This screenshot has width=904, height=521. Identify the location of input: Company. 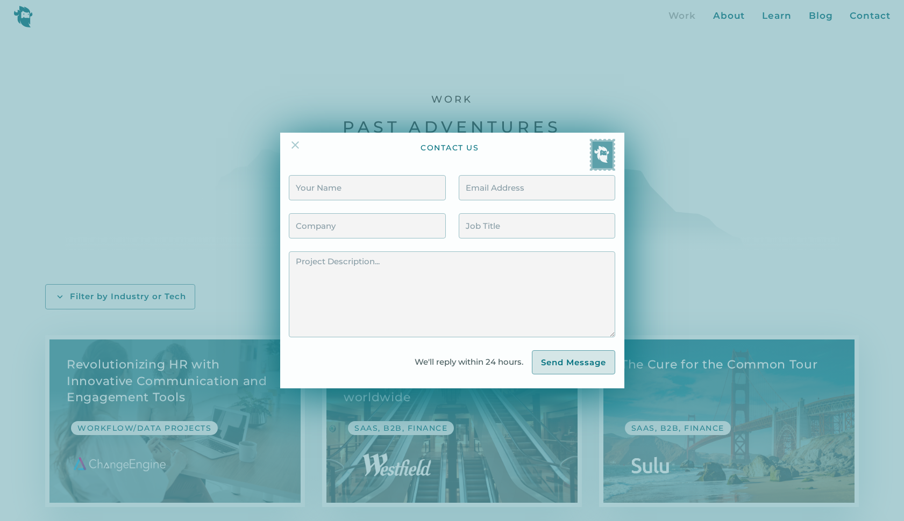
(367, 226).